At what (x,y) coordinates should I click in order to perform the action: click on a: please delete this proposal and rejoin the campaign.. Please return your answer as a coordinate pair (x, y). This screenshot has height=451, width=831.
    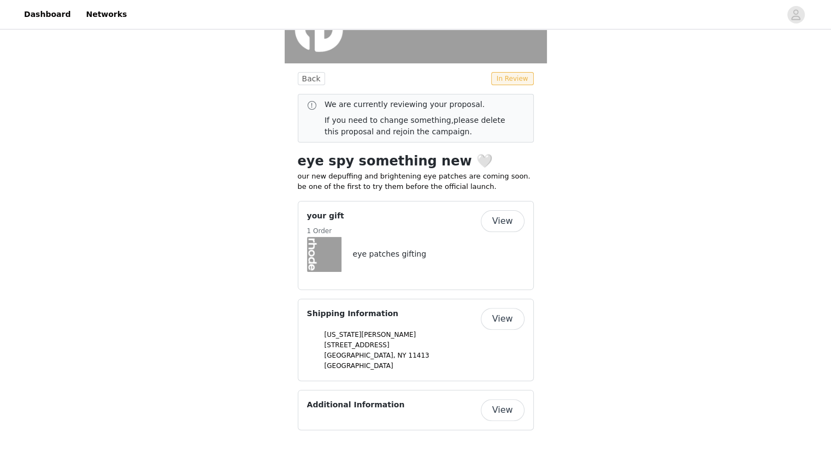
    Looking at the image, I should click on (415, 126).